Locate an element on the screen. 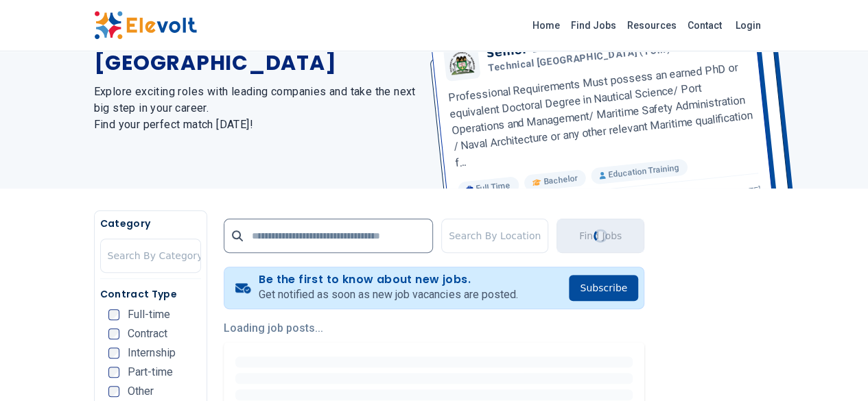 This screenshot has width=868, height=401. button: Find JobsLoading... is located at coordinates (600, 236).